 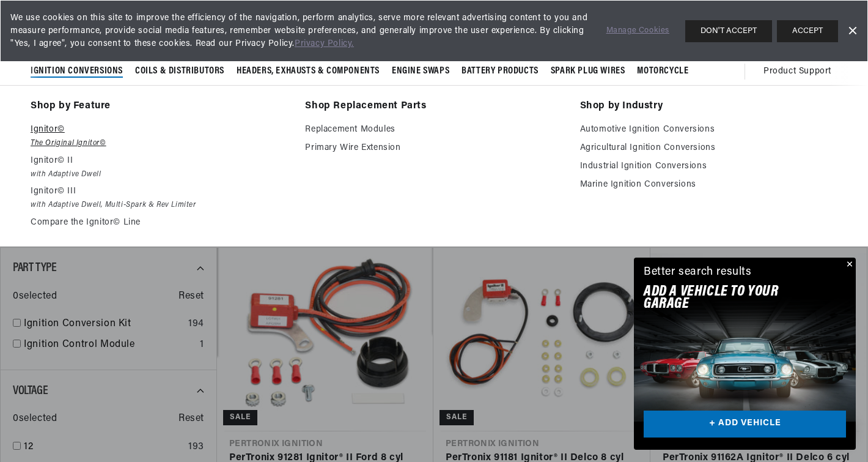 What do you see at coordinates (808, 32) in the screenshot?
I see `button: ACCEPT` at bounding box center [808, 32].